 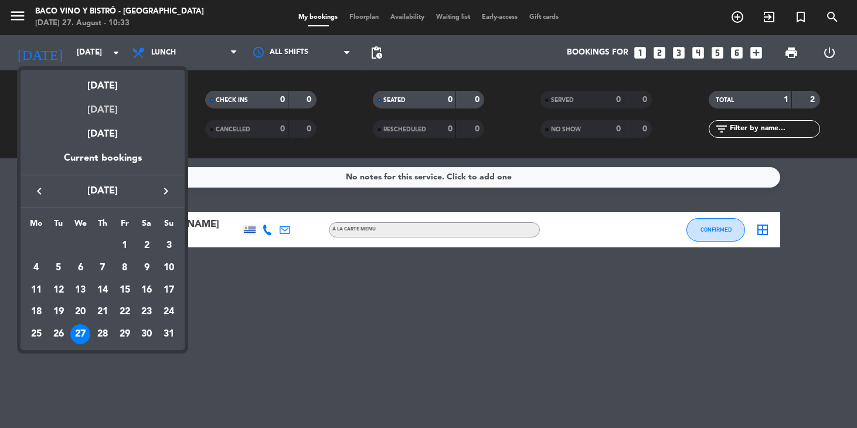 What do you see at coordinates (59, 268) in the screenshot?
I see `td: August 5, 2025` at bounding box center [59, 268].